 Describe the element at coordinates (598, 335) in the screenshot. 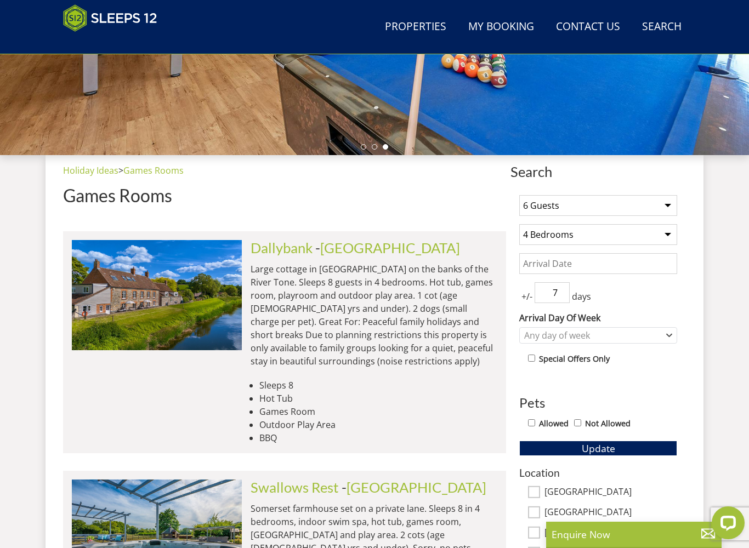

I see `div: Combobox` at that location.